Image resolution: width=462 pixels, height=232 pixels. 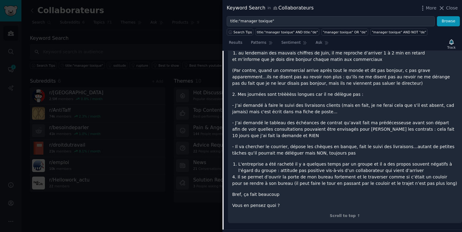 I want to click on span: Sentiment, so click(x=291, y=43).